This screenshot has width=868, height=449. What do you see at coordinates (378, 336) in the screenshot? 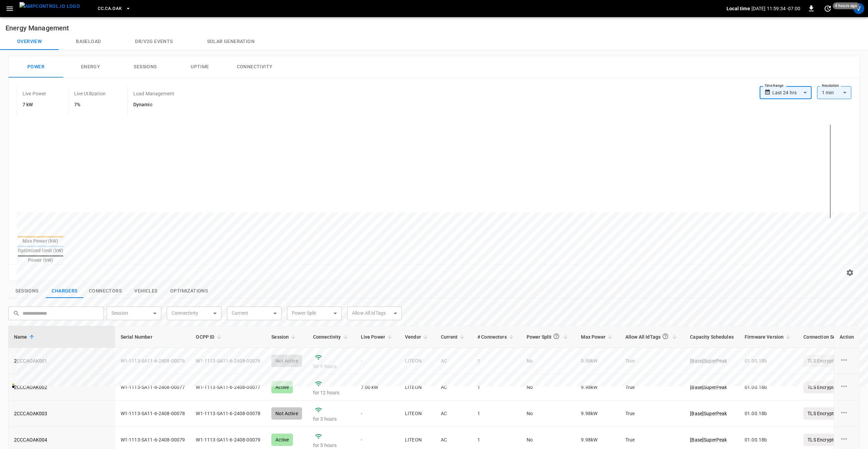
I see `span: Live Power` at bounding box center [378, 336].